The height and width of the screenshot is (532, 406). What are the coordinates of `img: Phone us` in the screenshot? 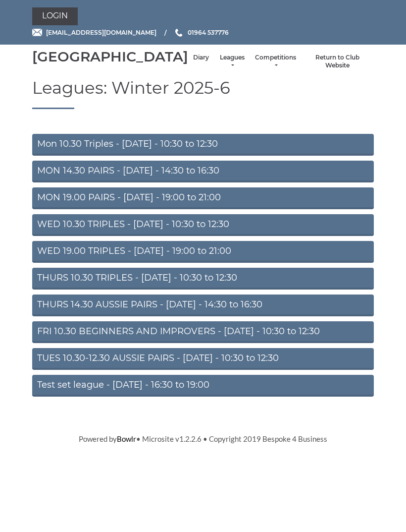 It's located at (179, 33).